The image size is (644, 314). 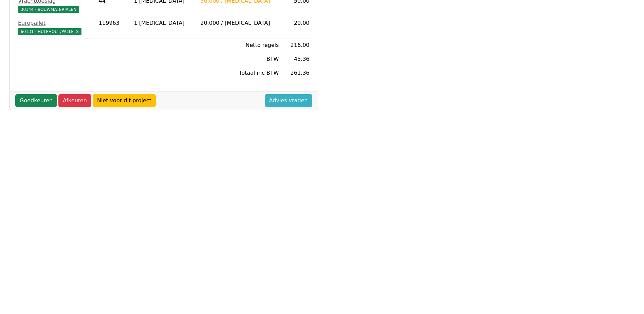 What do you see at coordinates (289, 100) in the screenshot?
I see `a: Advies vragen` at bounding box center [289, 100].